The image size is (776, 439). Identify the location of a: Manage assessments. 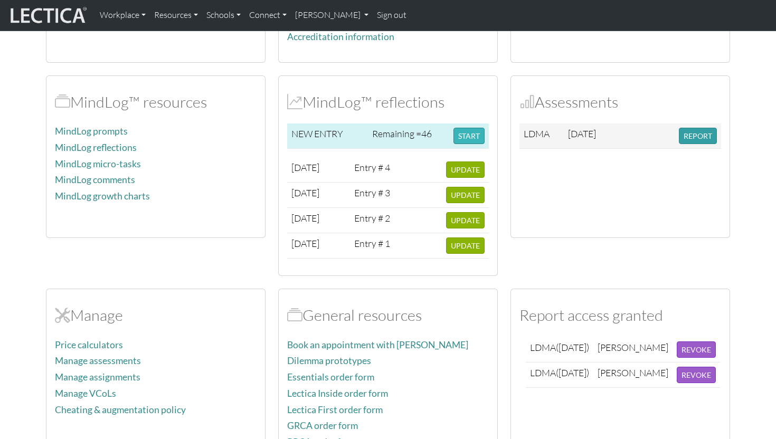
(98, 360).